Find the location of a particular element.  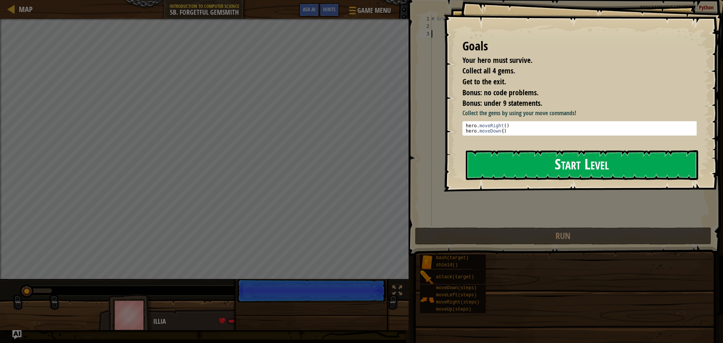

button: Game Menu is located at coordinates (369, 12).